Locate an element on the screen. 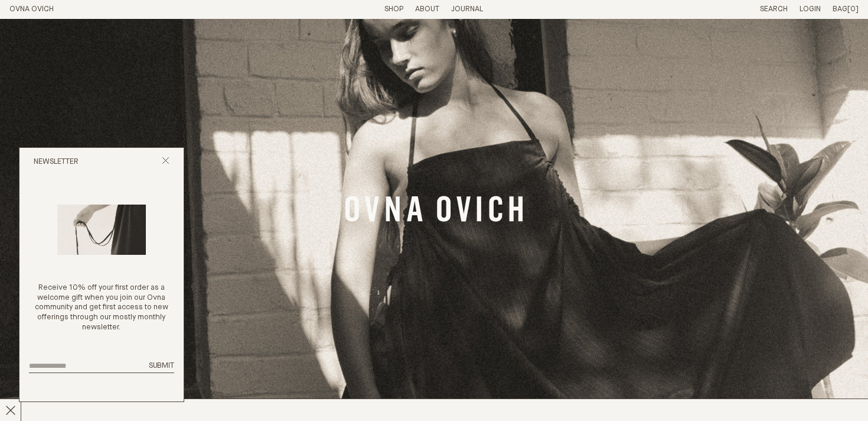 The height and width of the screenshot is (421, 868). summary: About is located at coordinates (427, 10).